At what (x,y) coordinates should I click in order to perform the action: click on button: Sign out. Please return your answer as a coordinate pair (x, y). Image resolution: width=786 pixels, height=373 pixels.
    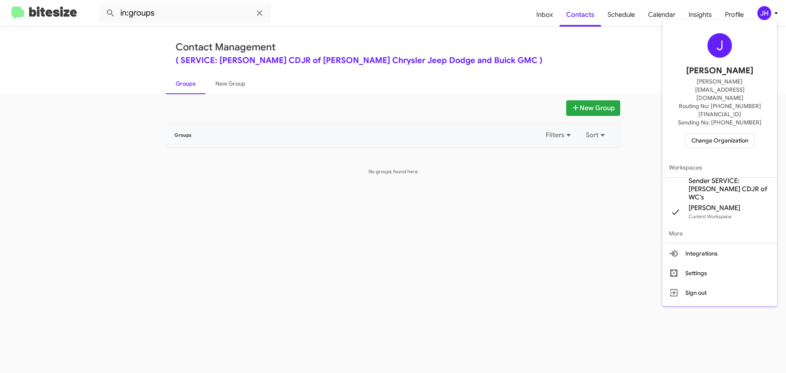
    Looking at the image, I should click on (719, 293).